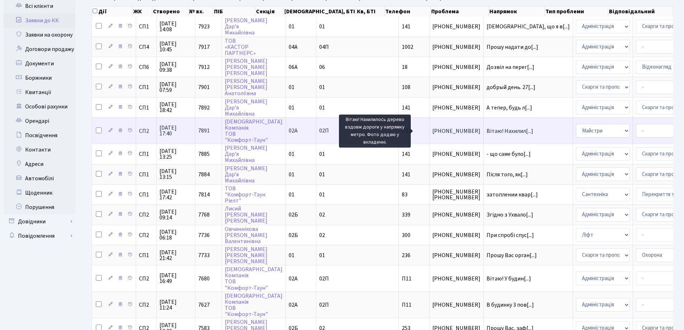  I want to click on span: 7892, so click(204, 108).